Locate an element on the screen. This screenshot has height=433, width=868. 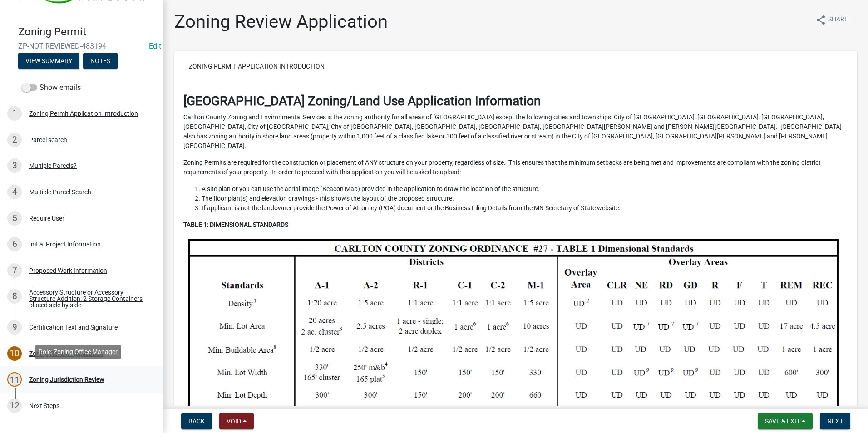
div: 8 is located at coordinates (14, 297).